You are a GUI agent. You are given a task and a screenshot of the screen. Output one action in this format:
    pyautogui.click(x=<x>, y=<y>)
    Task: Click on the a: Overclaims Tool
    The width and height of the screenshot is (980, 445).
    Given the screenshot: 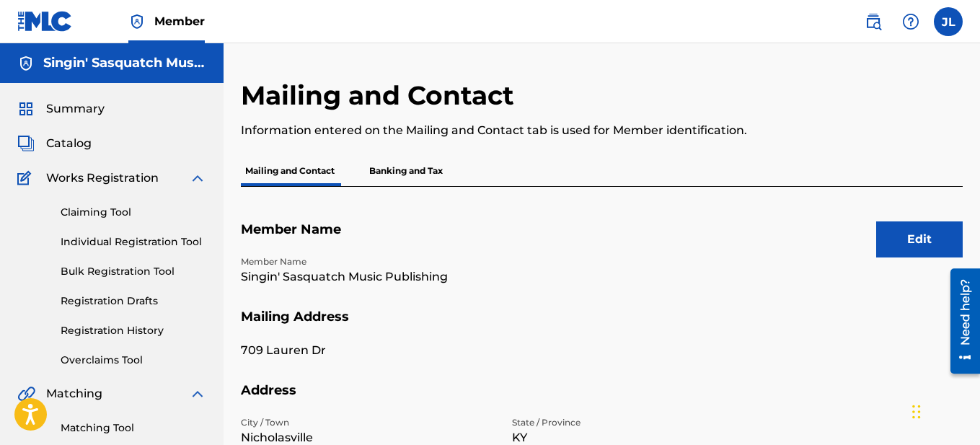 What is the action you would take?
    pyautogui.click(x=133, y=360)
    